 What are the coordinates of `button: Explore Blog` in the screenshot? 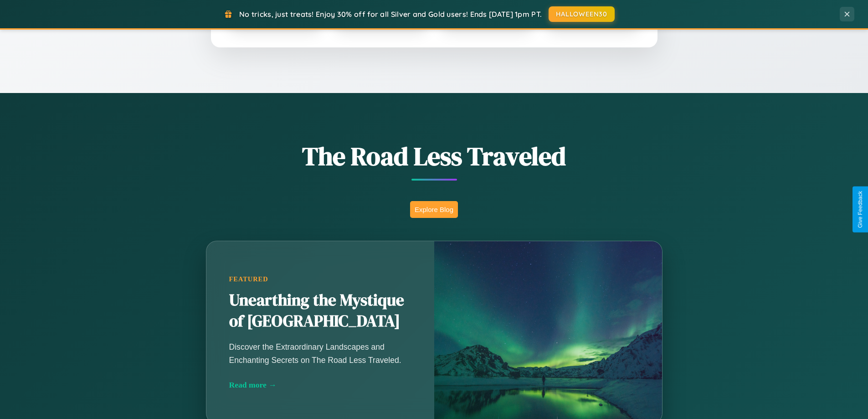 It's located at (434, 209).